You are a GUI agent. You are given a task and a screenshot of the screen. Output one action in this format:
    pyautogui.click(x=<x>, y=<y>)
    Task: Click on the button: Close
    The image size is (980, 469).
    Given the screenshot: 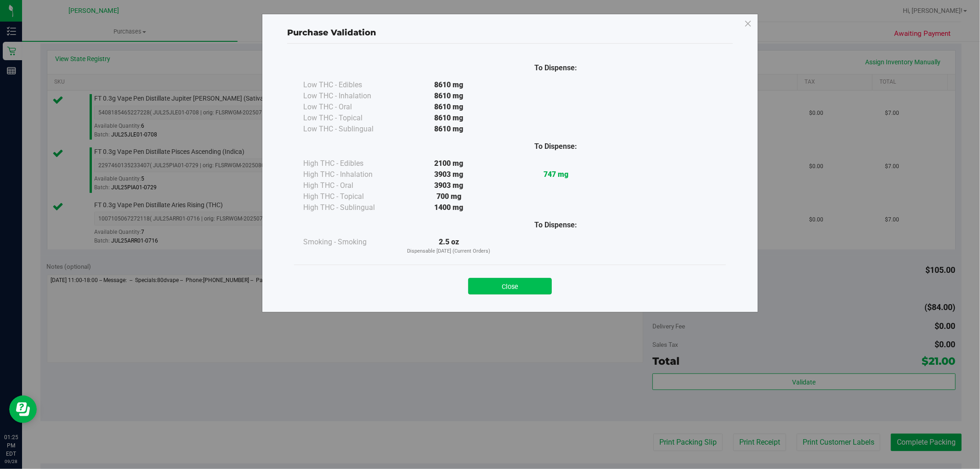 What is the action you would take?
    pyautogui.click(x=510, y=286)
    